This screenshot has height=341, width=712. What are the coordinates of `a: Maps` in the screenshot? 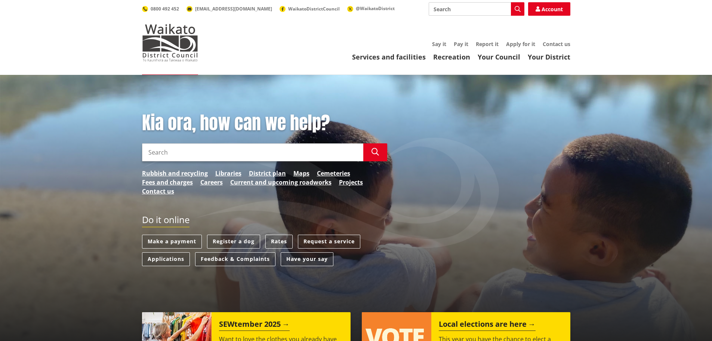 It's located at (301, 173).